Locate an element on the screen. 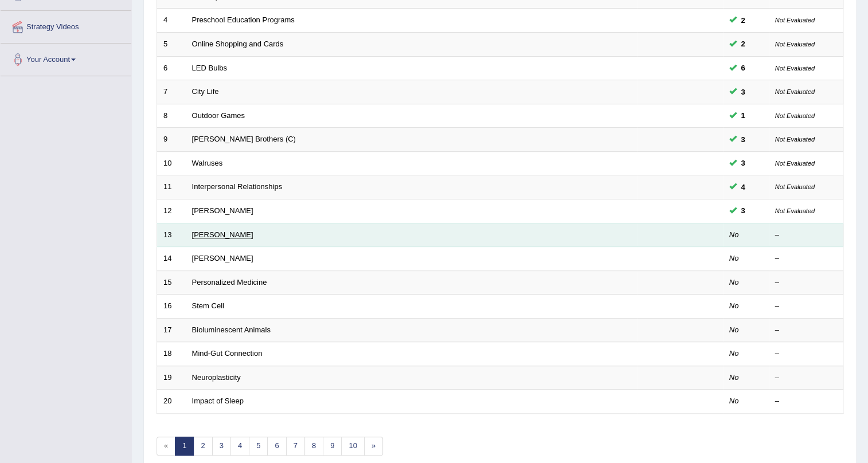  a: Impact of Sleep is located at coordinates (218, 400).